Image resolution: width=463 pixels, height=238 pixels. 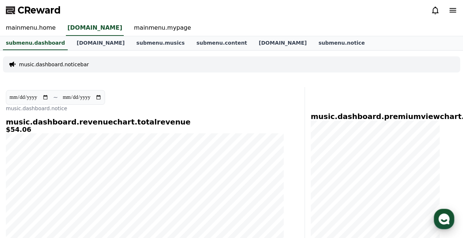 What do you see at coordinates (25, 186) in the screenshot?
I see `a: Home` at bounding box center [25, 186].